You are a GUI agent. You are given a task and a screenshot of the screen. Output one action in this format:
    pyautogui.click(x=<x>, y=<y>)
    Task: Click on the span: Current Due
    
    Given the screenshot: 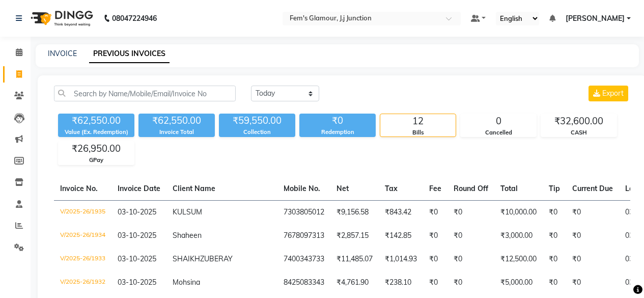 What is the action you would take?
    pyautogui.click(x=593, y=188)
    